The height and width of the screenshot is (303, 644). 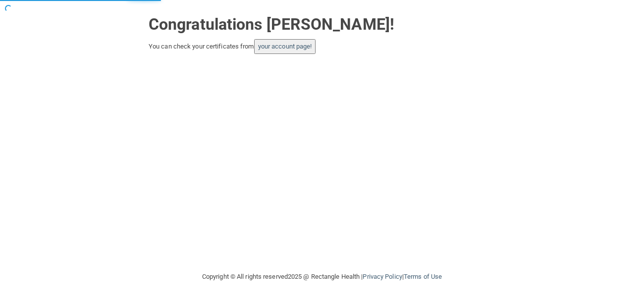 What do you see at coordinates (382, 276) in the screenshot?
I see `a: Privacy Policy` at bounding box center [382, 276].